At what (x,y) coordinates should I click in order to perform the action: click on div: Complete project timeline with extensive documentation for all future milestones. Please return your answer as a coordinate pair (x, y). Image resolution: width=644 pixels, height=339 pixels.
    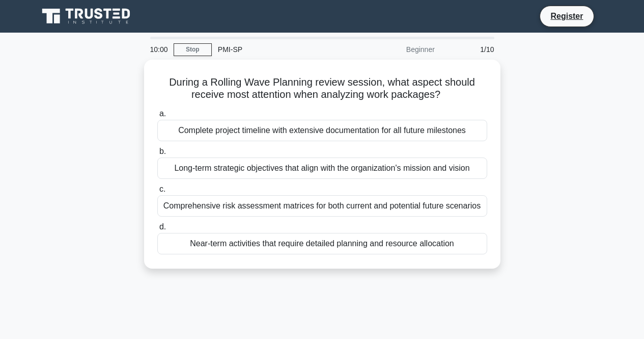
    Looking at the image, I should click on (322, 131).